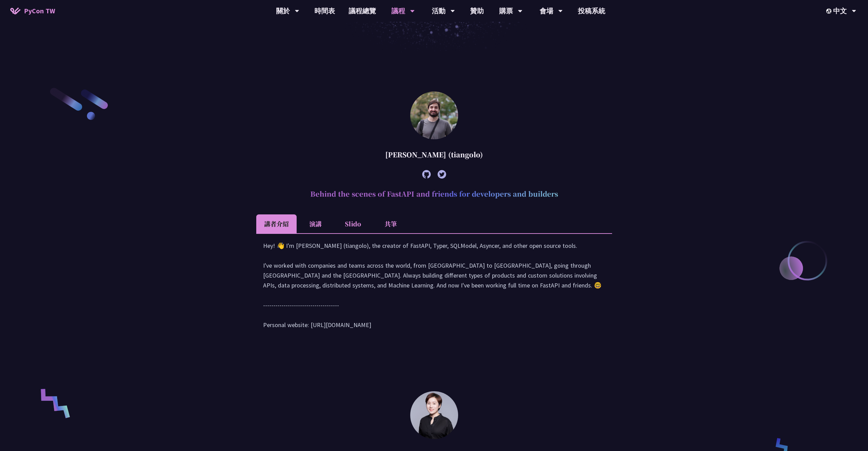  I want to click on li: 演講, so click(315, 224).